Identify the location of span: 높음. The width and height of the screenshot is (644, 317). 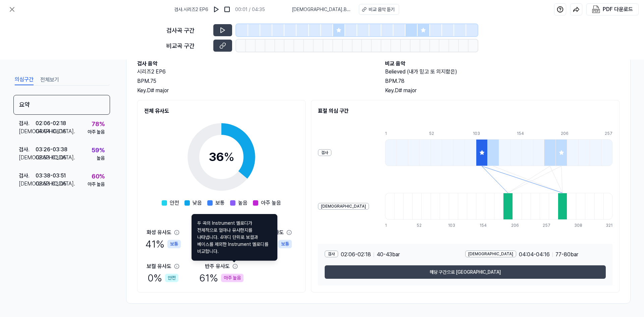
(243, 203).